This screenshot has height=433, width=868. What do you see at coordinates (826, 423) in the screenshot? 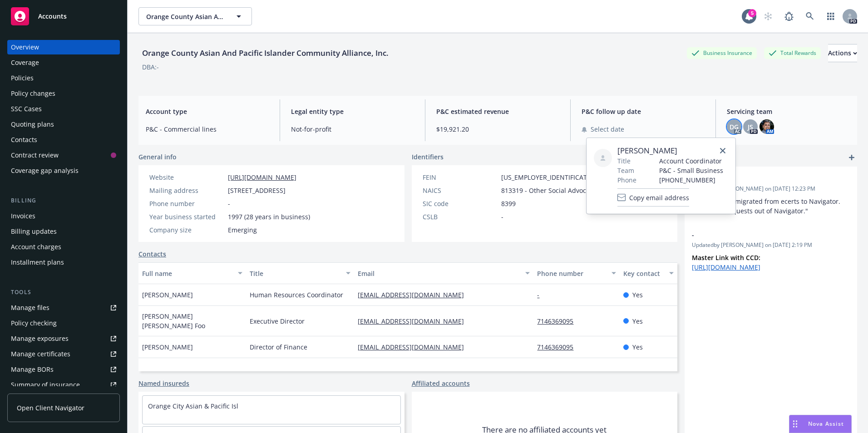
I see `span: Nova Assist` at bounding box center [826, 423].